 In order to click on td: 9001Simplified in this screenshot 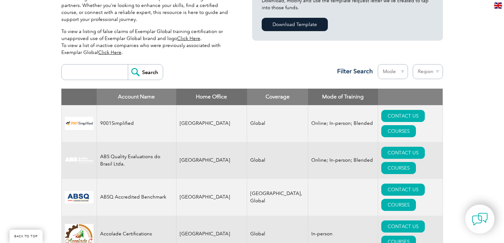, I will do `click(136, 124)`.